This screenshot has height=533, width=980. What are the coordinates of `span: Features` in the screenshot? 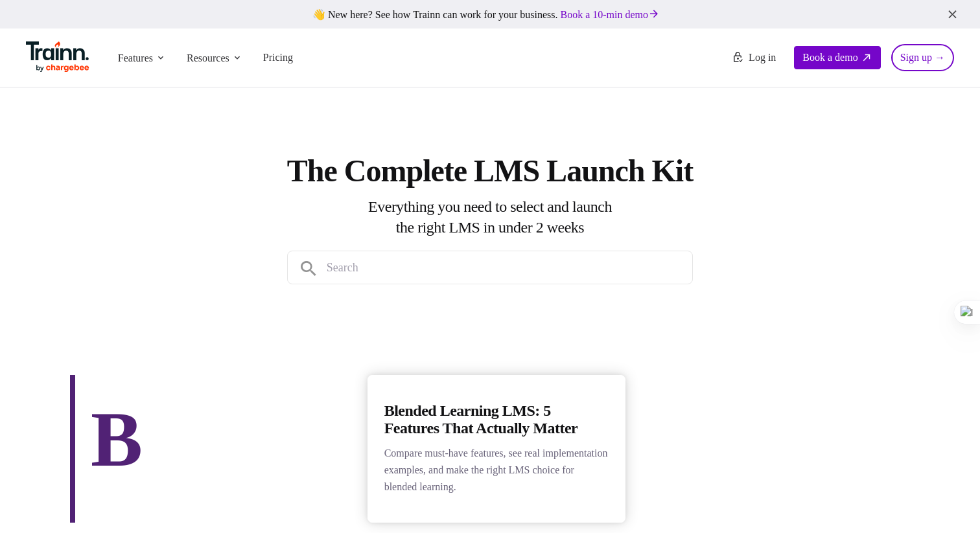 It's located at (135, 58).